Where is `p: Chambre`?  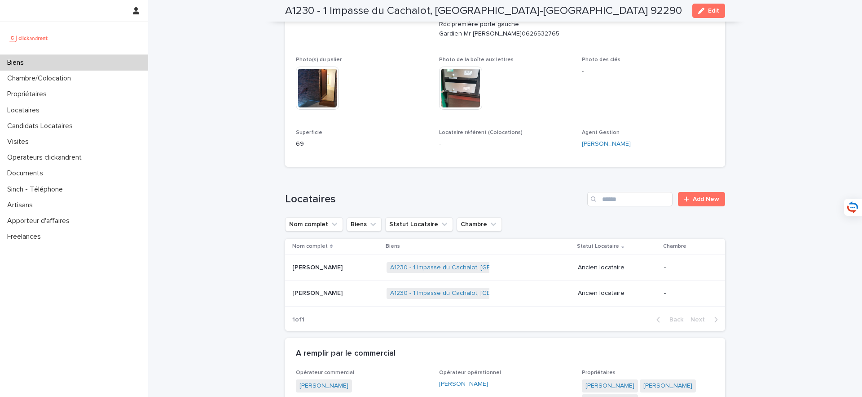 p: Chambre is located at coordinates (675, 246).